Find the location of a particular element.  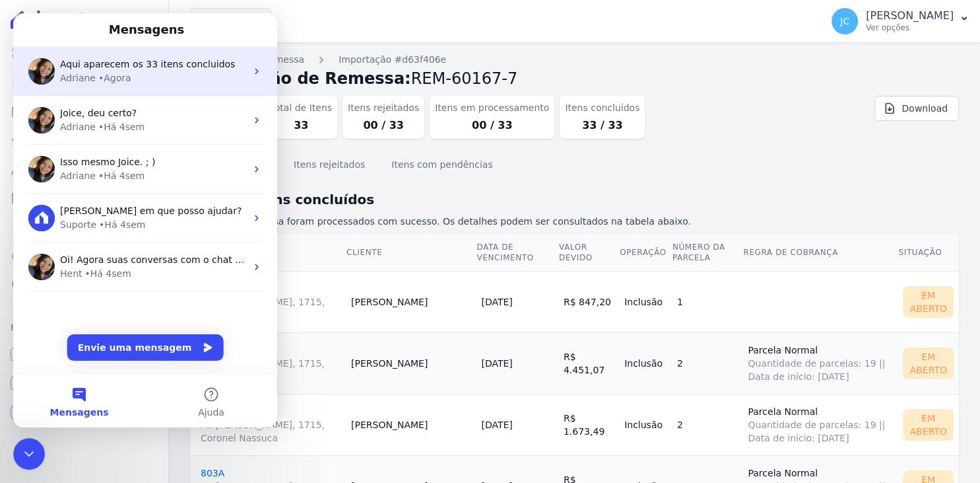

div: Plataformas is located at coordinates (84, 327).